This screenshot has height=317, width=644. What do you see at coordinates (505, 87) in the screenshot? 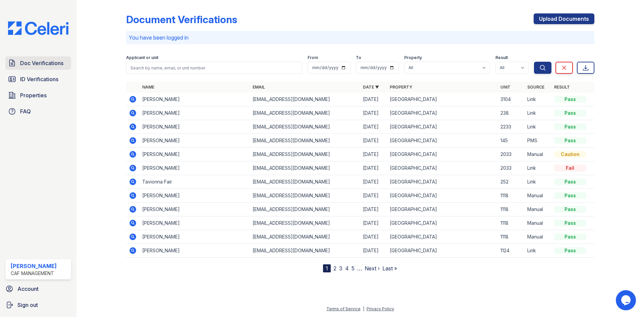
I see `a: Unit` at bounding box center [505, 87].